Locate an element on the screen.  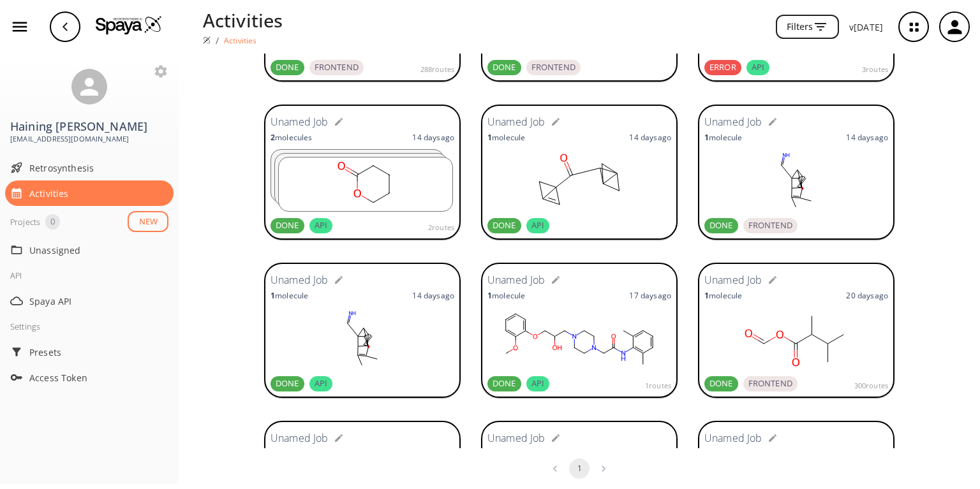
strong: 2 is located at coordinates (273, 137).